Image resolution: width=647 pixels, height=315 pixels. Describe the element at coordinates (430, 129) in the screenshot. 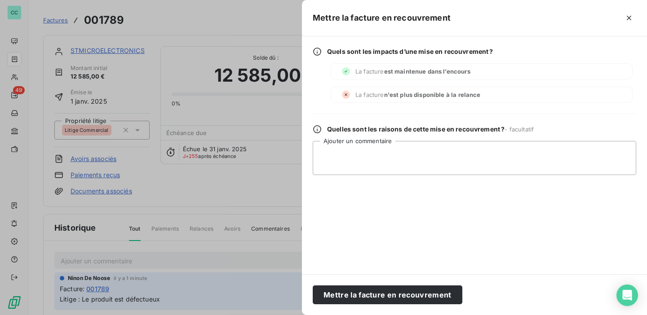

I see `span: Quelles sont les raisons de cette mise en recouvrement ?` at that location.